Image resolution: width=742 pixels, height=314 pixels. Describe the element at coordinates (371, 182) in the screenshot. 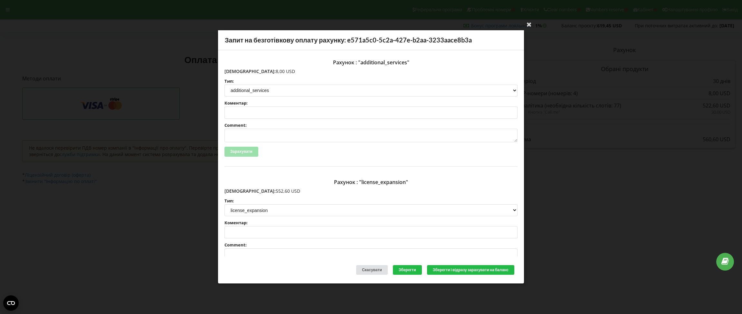

I see `div: Рахунок : "license_expansion"` at that location.